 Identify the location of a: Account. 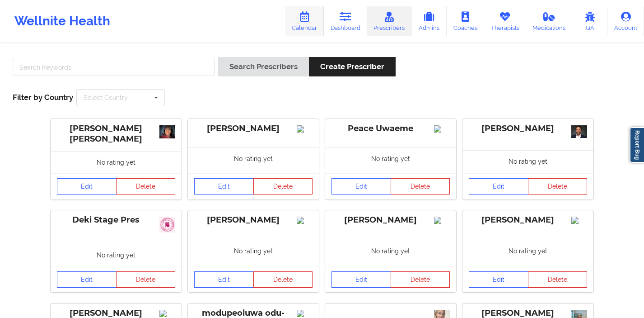
(625, 21).